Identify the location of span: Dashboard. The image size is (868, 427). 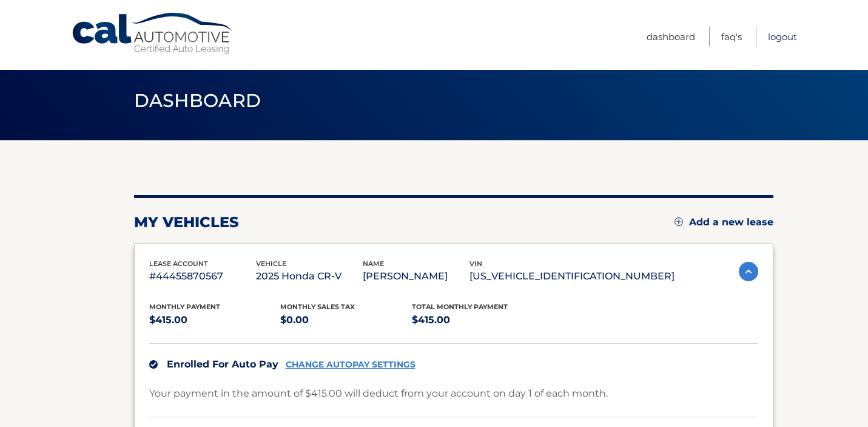
(198, 100).